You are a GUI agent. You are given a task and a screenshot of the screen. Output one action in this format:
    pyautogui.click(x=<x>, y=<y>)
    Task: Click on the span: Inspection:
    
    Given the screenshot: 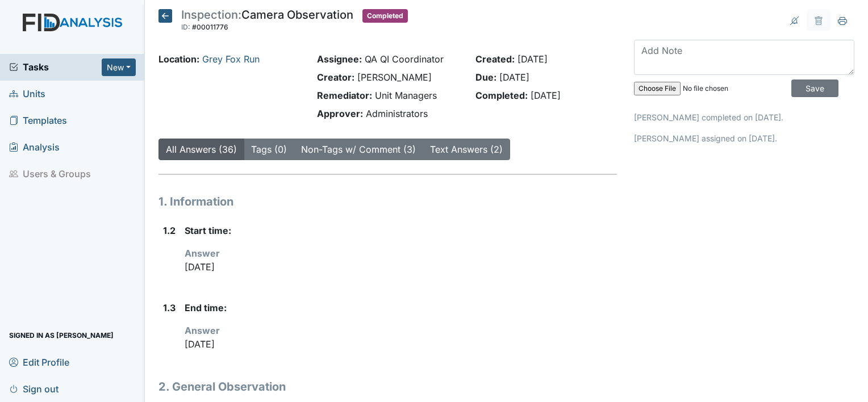 What is the action you would take?
    pyautogui.click(x=212, y=15)
    